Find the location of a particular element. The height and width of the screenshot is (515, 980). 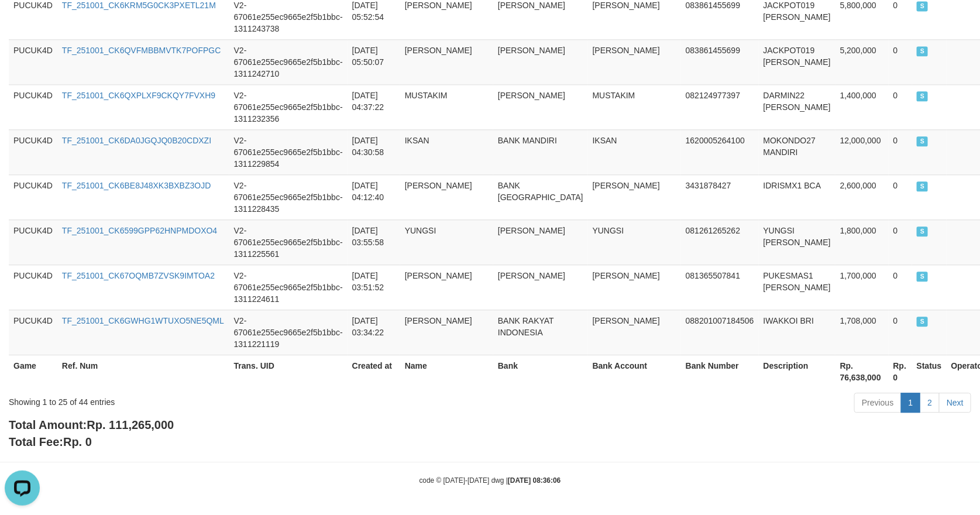

td: V2-67061e255ec9665e2f5b1bbc-1311228435 is located at coordinates (288, 196).